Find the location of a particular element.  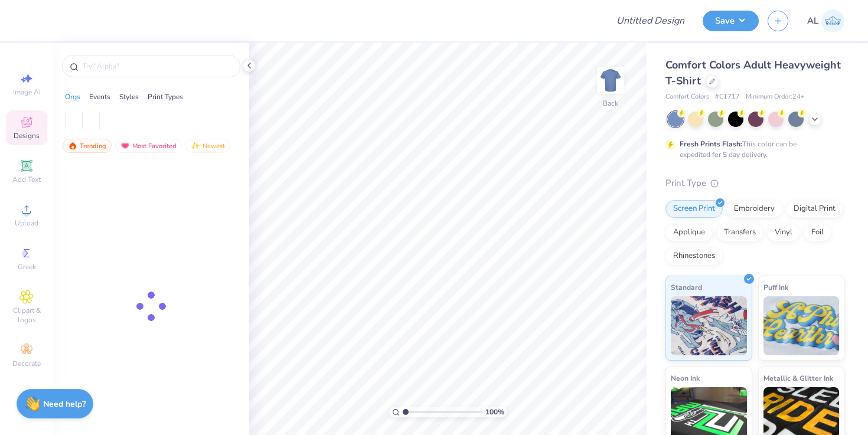

span: Image AI is located at coordinates (26, 92).